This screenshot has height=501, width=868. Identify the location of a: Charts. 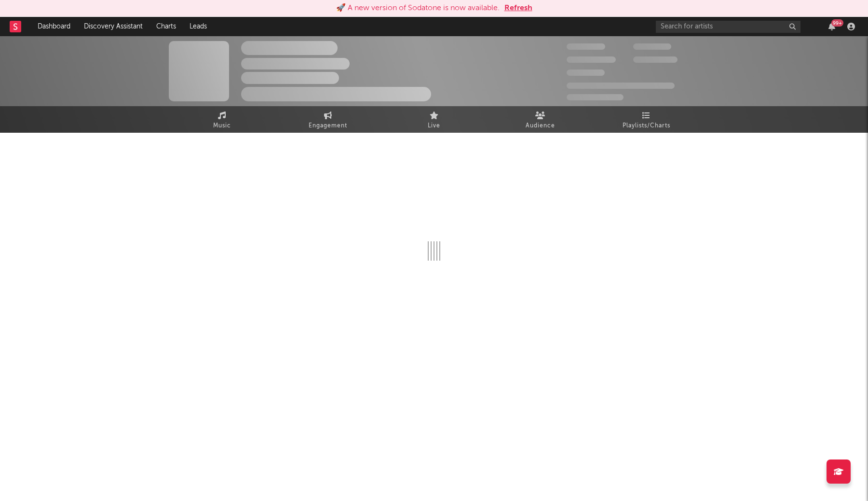
(166, 27).